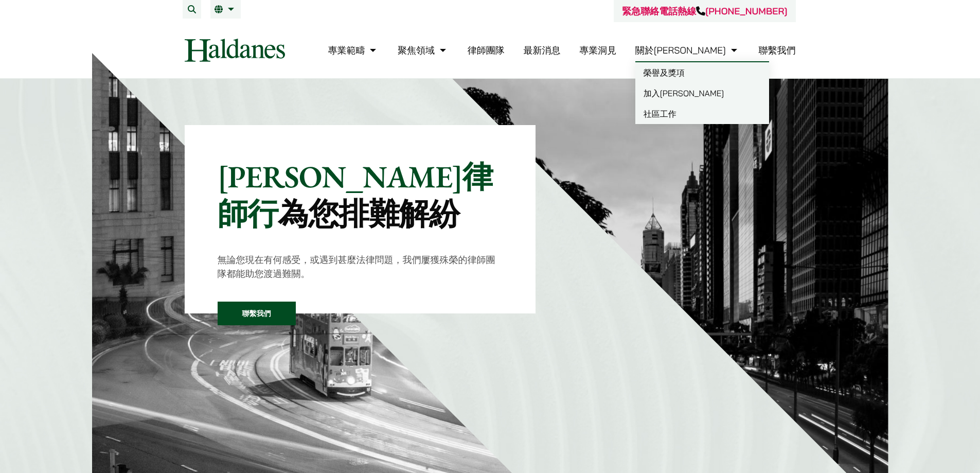 This screenshot has height=473, width=980. I want to click on a: 榮譽及獎項, so click(703, 72).